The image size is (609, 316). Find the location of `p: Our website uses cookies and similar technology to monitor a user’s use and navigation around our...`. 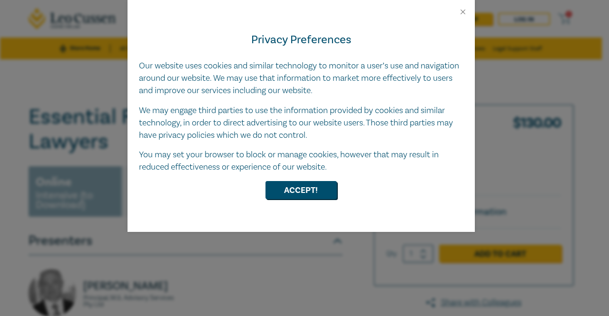

p: Our website uses cookies and similar technology to monitor a user’s use and navigation around our... is located at coordinates (301, 78).